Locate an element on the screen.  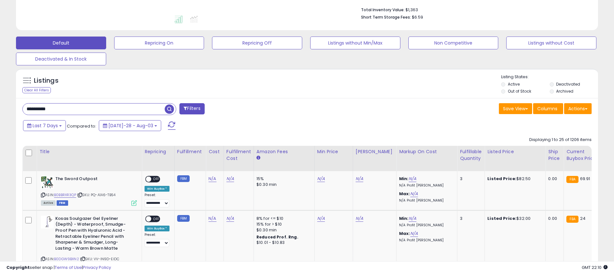
span: FBM is located at coordinates (62, 203).